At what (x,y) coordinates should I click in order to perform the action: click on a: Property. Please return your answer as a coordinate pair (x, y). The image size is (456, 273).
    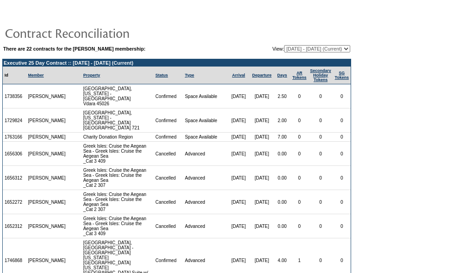
    Looking at the image, I should click on (91, 75).